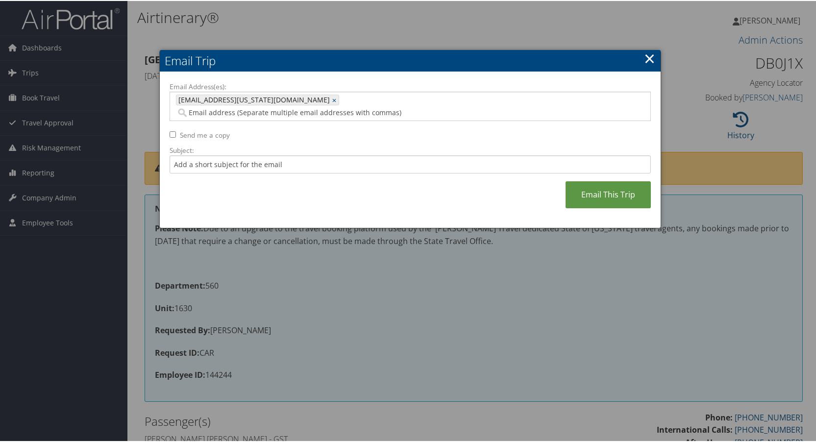 This screenshot has height=442, width=816. Describe the element at coordinates (366, 112) in the screenshot. I see `input: Email address (Separate multiple email addresses with commas)` at that location.